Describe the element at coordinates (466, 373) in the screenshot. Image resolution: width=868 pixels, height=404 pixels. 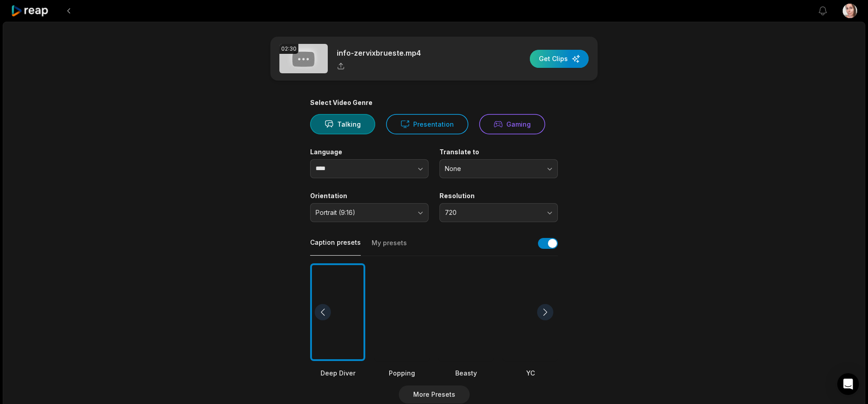
I see `div: Beasty` at that location.